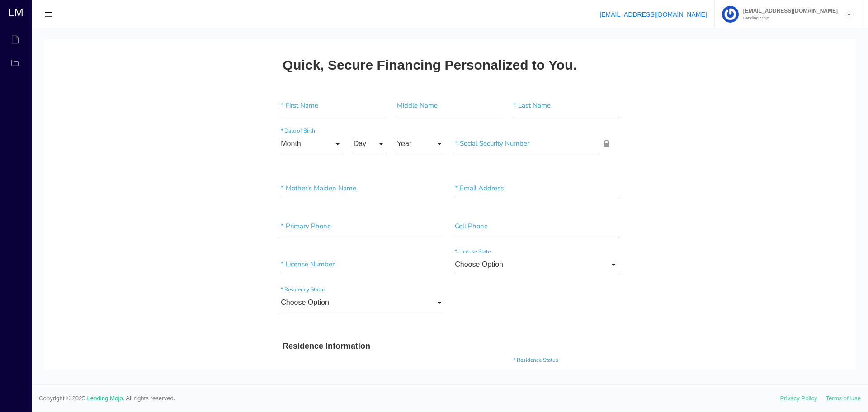  Describe the element at coordinates (386, 25) in the screenshot. I see `h2: Quick, Secure Financing Personalized to You.` at that location.